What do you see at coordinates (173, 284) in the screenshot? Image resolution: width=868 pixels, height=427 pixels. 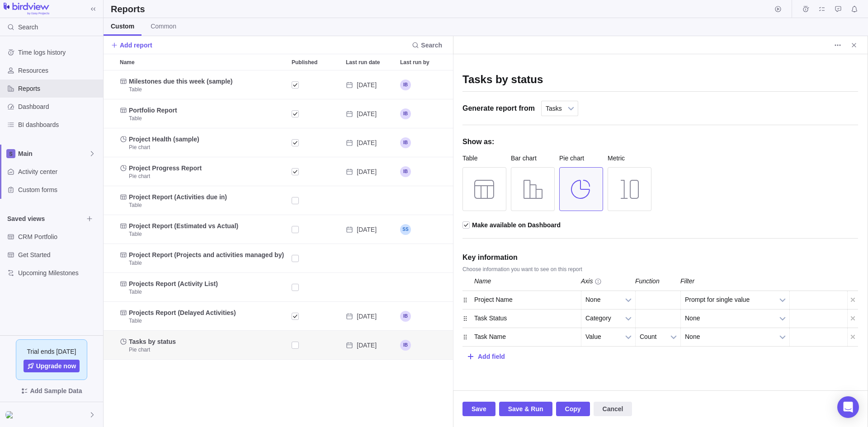 I see `span: Projects Report (Activity List)` at bounding box center [173, 284].